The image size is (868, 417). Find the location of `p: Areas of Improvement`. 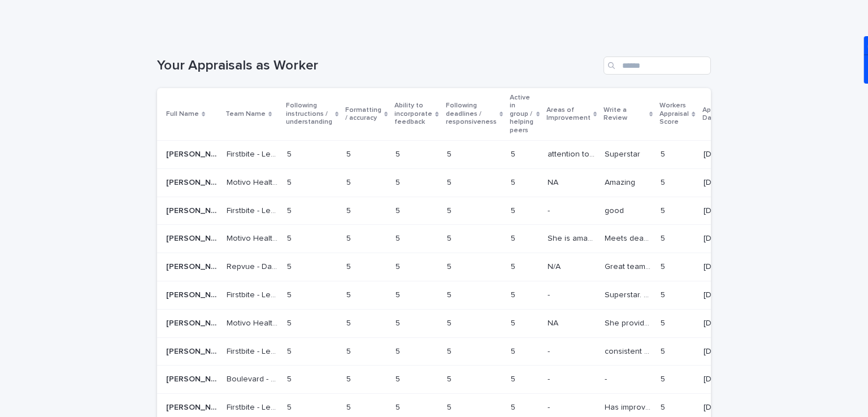

p: Areas of Improvement is located at coordinates (568, 114).